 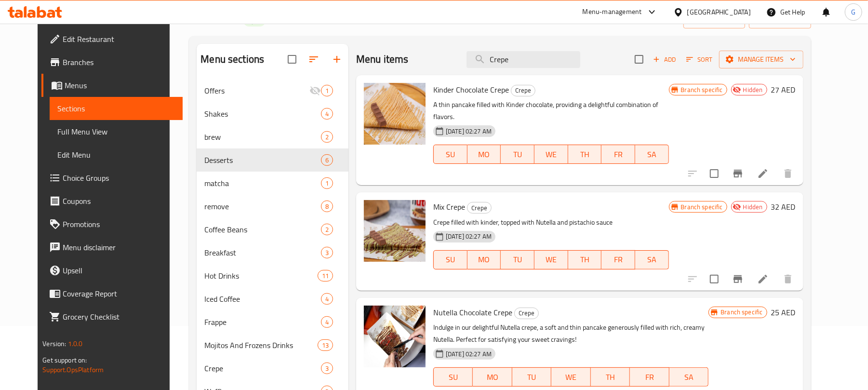 I want to click on span: 2, so click(x=327, y=230).